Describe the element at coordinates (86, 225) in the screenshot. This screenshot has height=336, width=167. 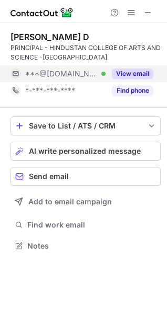
I see `button: Find work email` at that location.